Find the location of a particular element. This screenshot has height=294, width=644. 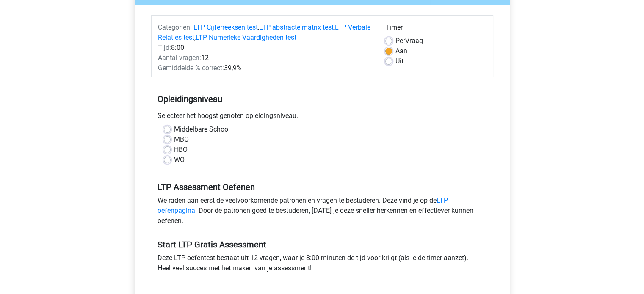

span: Per is located at coordinates (400, 41).